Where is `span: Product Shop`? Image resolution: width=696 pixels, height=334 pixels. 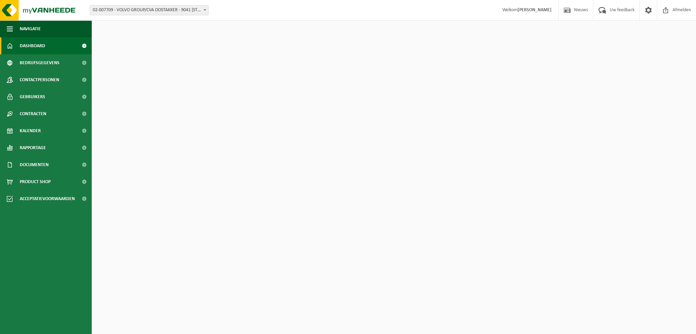
span: Product Shop is located at coordinates (35, 182).